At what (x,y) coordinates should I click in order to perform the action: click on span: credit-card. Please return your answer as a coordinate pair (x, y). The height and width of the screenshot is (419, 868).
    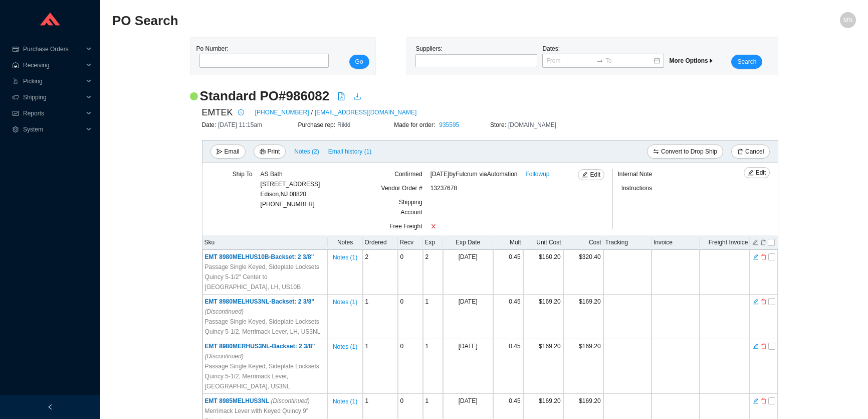
    Looking at the image, I should click on (16, 49).